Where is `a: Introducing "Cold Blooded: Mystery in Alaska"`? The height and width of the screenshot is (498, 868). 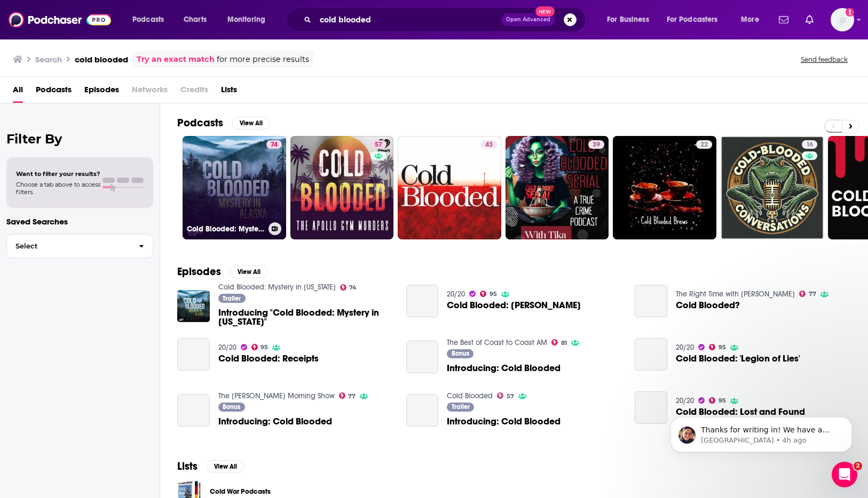
a: Introducing "Cold Blooded: Mystery in Alaska" is located at coordinates (193, 306).